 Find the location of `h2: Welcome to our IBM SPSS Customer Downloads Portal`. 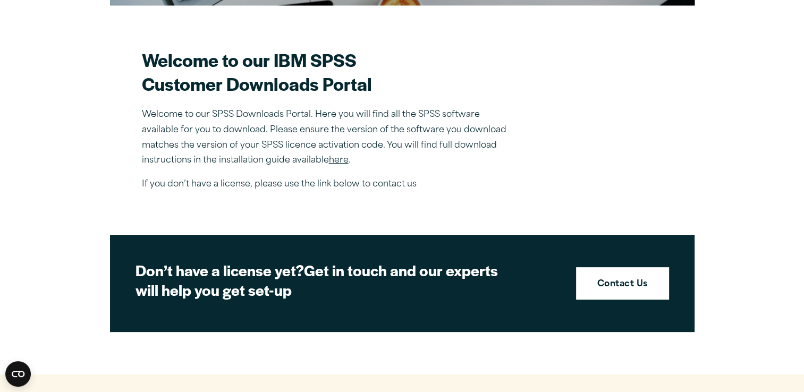

h2: Welcome to our IBM SPSS Customer Downloads Portal is located at coordinates (328, 72).